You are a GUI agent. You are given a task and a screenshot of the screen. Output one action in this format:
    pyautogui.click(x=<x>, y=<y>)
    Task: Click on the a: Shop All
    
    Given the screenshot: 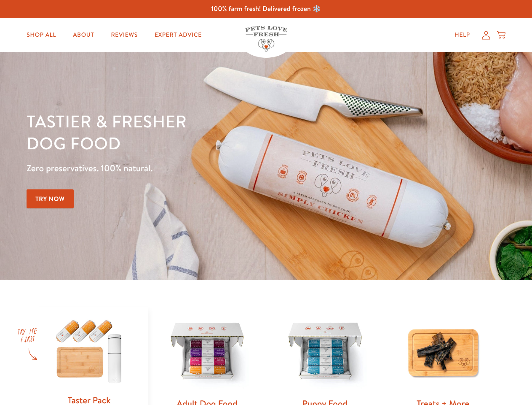 What is the action you would take?
    pyautogui.click(x=42, y=35)
    